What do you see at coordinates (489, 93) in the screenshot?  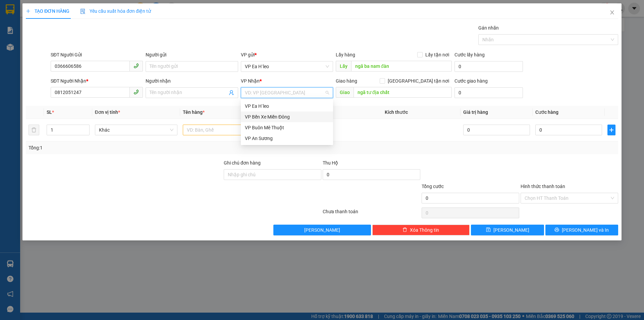 I see `input: Cước giao hàng` at bounding box center [489, 93].